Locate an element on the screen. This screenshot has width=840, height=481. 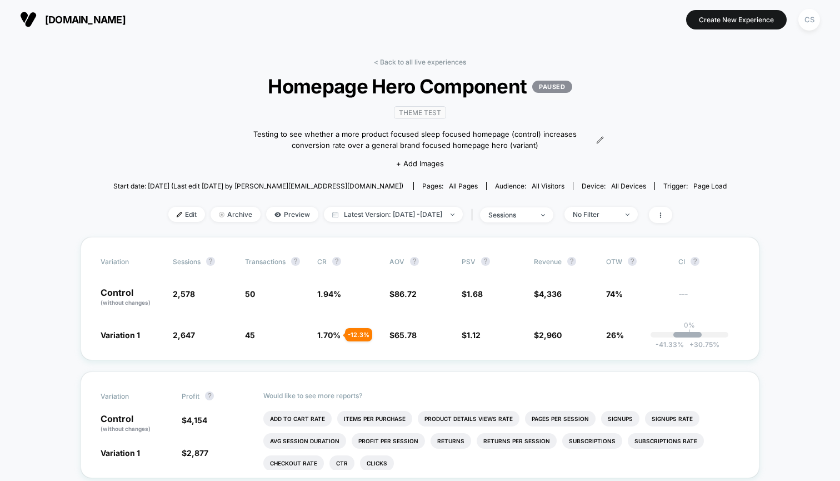
span: PSV is located at coordinates (468, 261).